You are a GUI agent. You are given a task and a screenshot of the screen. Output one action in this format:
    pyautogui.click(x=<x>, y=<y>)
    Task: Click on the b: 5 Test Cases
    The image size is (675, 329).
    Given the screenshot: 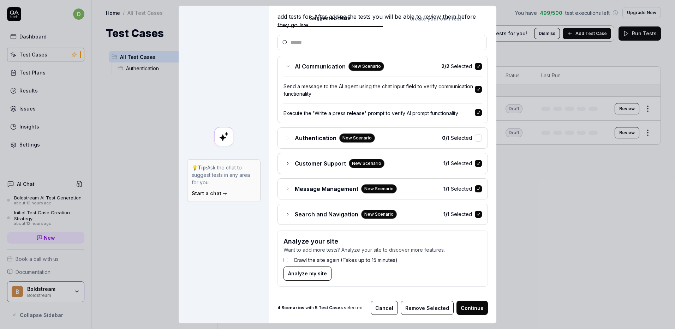 What is the action you would take?
    pyautogui.click(x=329, y=307)
    